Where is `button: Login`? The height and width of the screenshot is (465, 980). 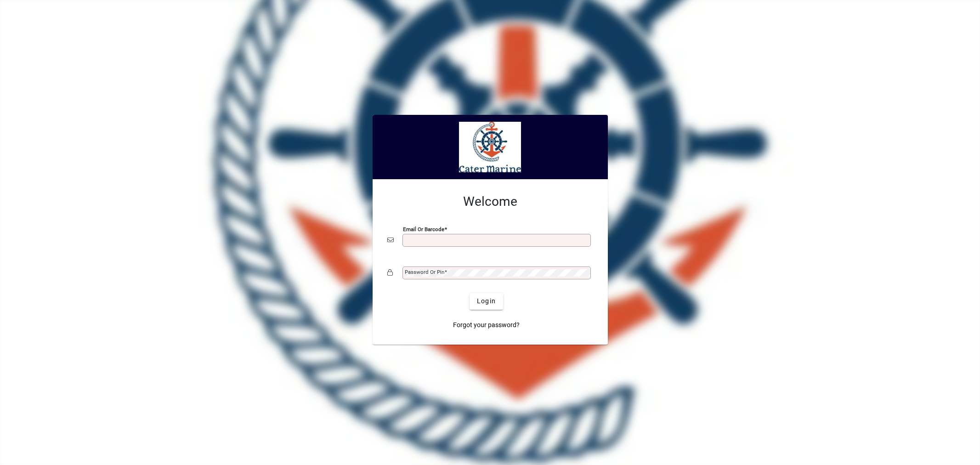 button: Login is located at coordinates (486, 301).